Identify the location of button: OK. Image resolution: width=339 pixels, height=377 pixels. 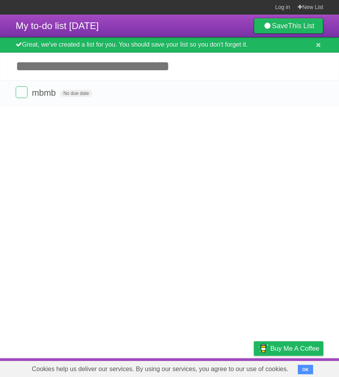
(305, 369).